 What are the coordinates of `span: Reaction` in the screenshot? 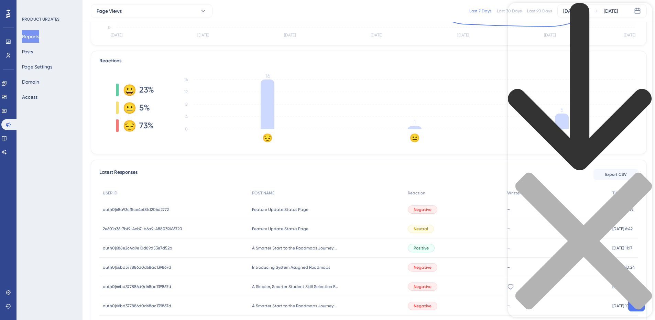 It's located at (416, 193).